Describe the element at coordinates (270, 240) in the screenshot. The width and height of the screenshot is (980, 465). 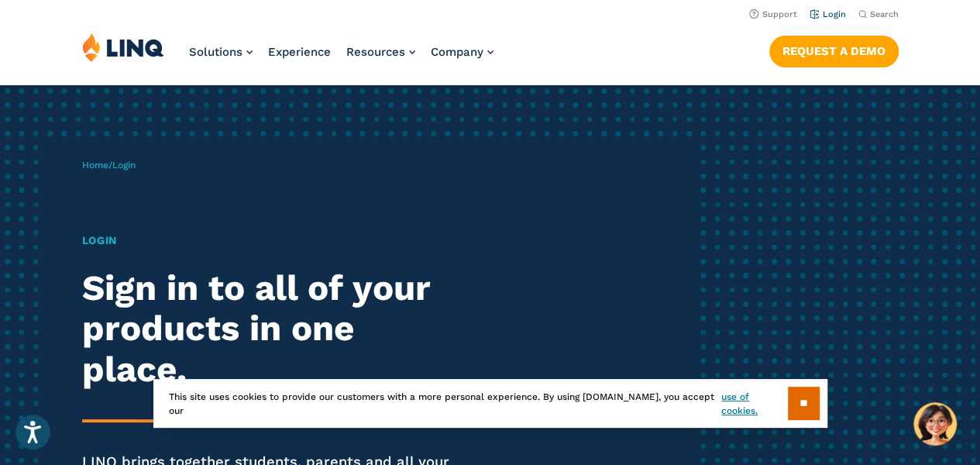
I see `h1: Login` at that location.